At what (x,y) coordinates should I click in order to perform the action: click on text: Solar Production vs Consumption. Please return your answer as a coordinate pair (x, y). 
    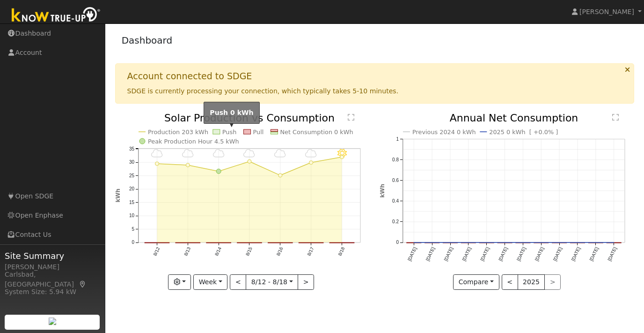
    Looking at the image, I should click on (250, 118).